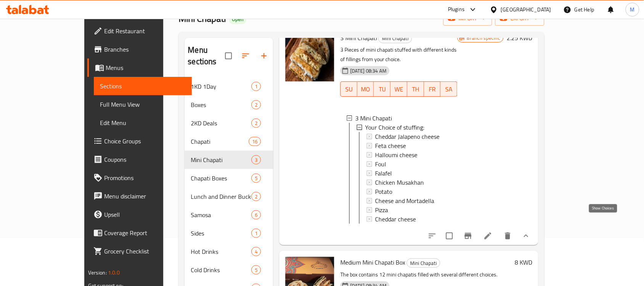 The image size is (644, 286). I want to click on span: Hot Drinks, so click(221, 252).